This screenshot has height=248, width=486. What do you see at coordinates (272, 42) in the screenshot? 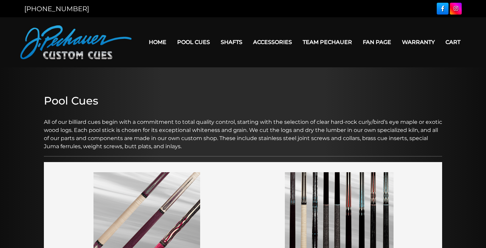
I see `a: Accessories` at bounding box center [272, 42].